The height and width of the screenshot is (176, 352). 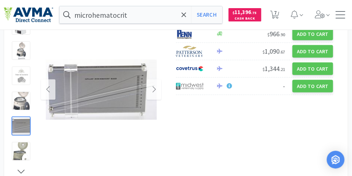 What do you see at coordinates (141, 15) in the screenshot?
I see `input: Search by item, sku, manufacturer, ingredient, size...` at bounding box center [141, 15].